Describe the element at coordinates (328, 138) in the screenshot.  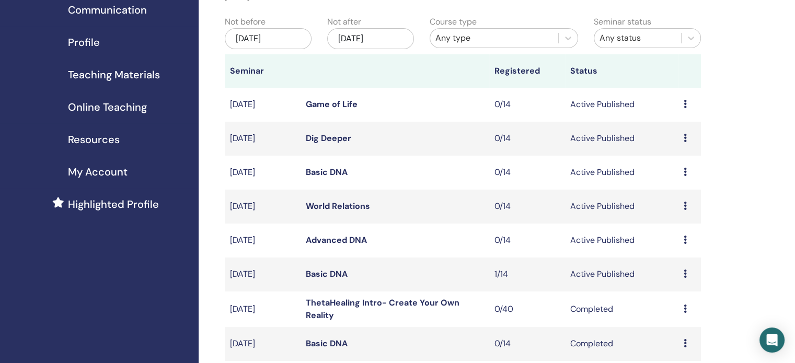
I see `a: Dig Deeper` at that location.